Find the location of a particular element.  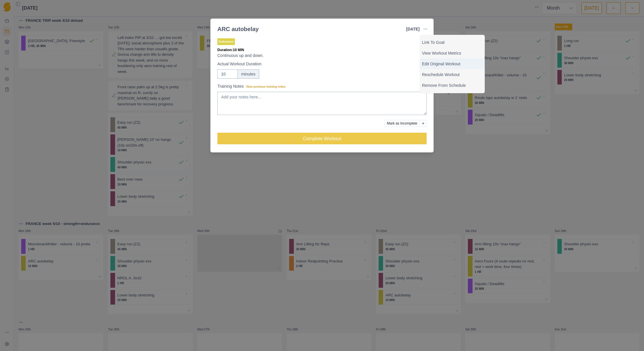

p: Reschedule Workout is located at coordinates (452, 75).